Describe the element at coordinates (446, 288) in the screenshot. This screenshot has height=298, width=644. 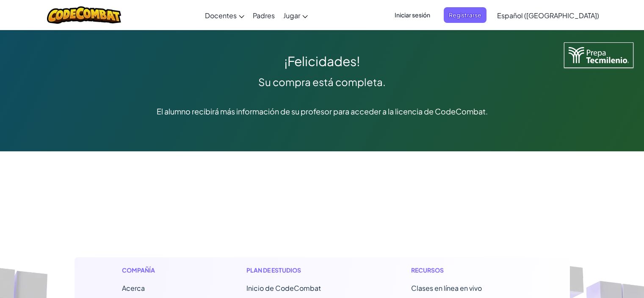
I see `font: Clases en línea en vivo` at that location.